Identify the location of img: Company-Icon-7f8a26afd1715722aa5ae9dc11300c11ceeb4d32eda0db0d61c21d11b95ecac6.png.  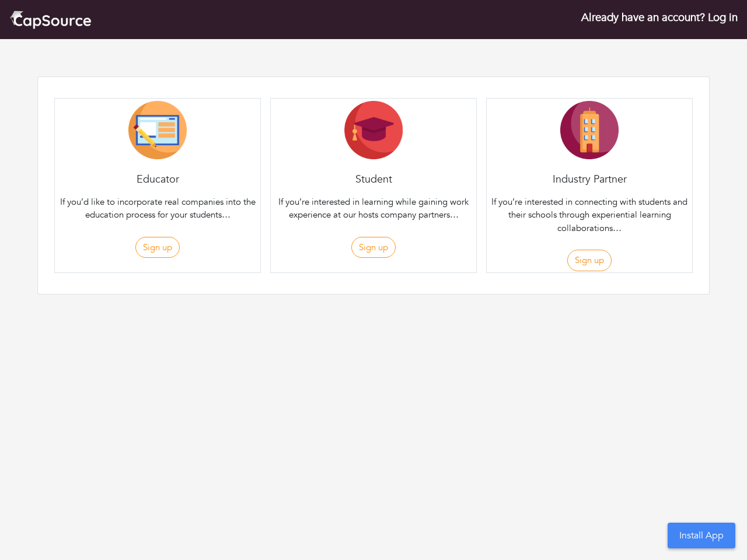
(590, 130).